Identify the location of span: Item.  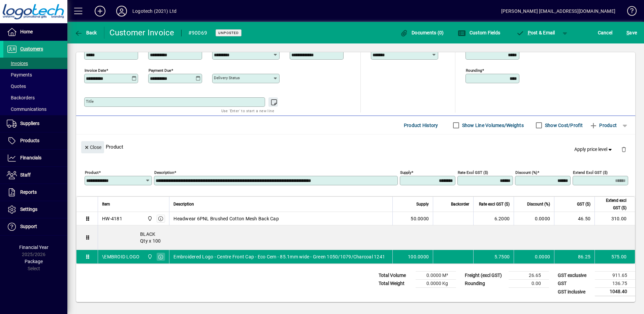
(106, 204).